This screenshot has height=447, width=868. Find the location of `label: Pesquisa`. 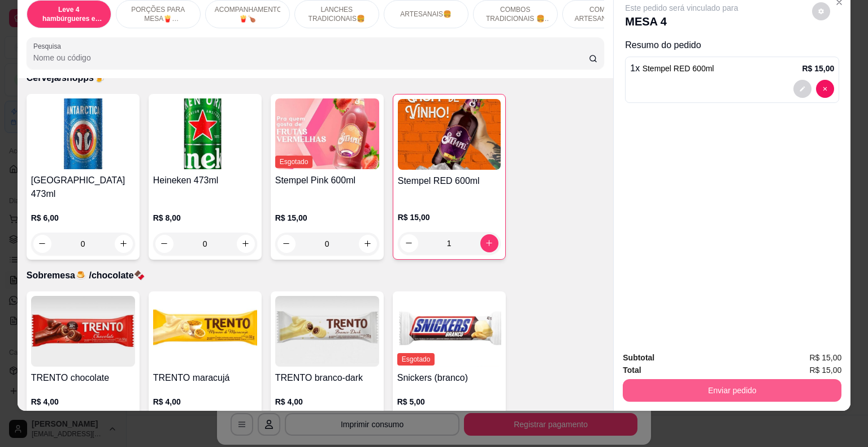

label: Pesquisa is located at coordinates (49, 46).